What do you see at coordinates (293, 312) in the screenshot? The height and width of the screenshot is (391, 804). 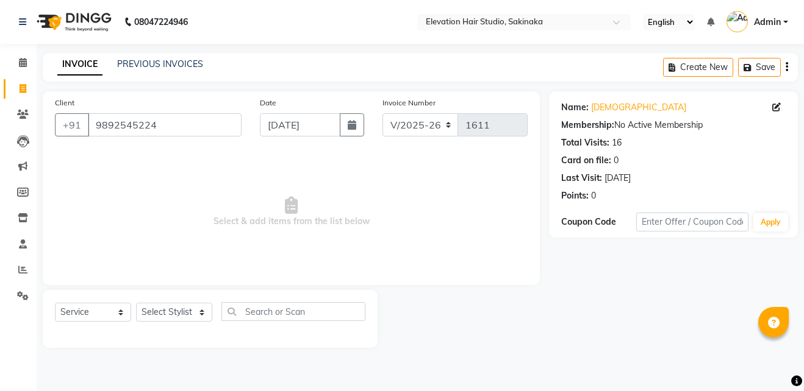 I see `input: Search or Scan` at bounding box center [293, 312].